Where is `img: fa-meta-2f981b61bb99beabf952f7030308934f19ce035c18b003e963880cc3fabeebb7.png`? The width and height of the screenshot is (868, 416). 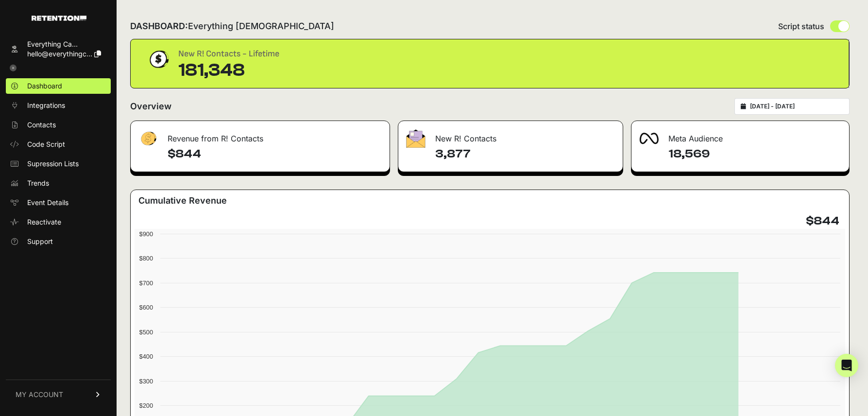
img: fa-meta-2f981b61bb99beabf952f7030308934f19ce035c18b003e963880cc3fabeebb7.png is located at coordinates (649, 139).